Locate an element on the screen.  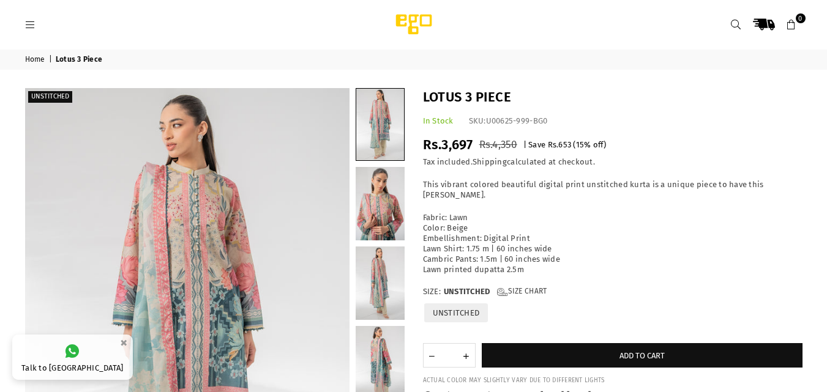
a: Home is located at coordinates (36, 60).